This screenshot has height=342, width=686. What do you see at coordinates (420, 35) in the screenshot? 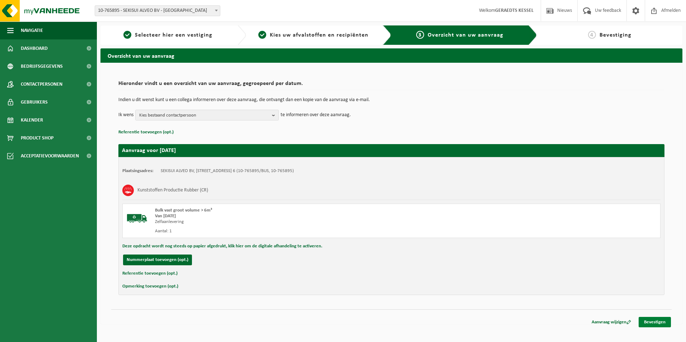
I see `span: 3` at bounding box center [420, 35].